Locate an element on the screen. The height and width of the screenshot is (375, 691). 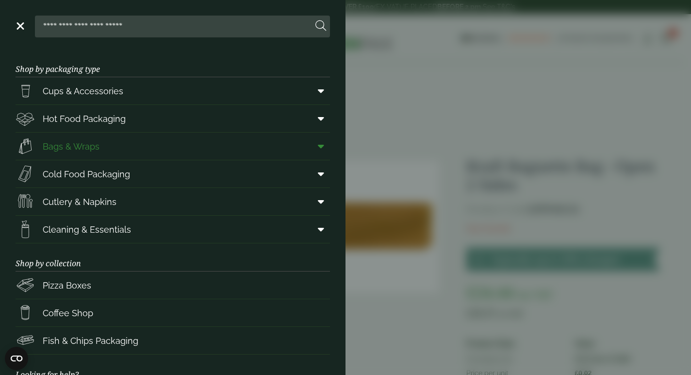
span: Cutlery & Napkins is located at coordinates (80, 201).